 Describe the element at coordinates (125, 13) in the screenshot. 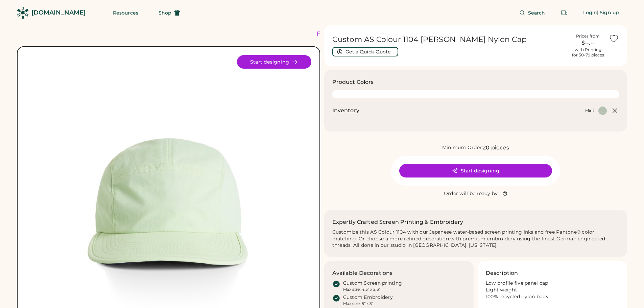

I see `button: Resources` at that location.